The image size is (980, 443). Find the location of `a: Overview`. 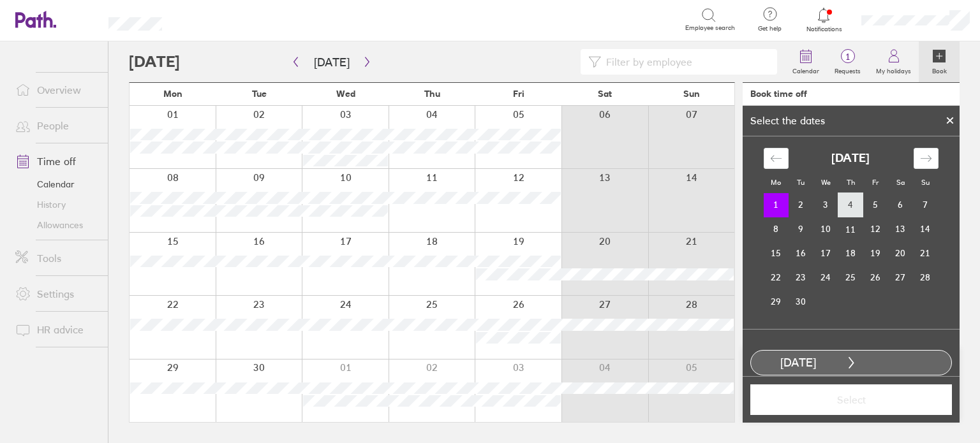

a: Overview is located at coordinates (56, 90).